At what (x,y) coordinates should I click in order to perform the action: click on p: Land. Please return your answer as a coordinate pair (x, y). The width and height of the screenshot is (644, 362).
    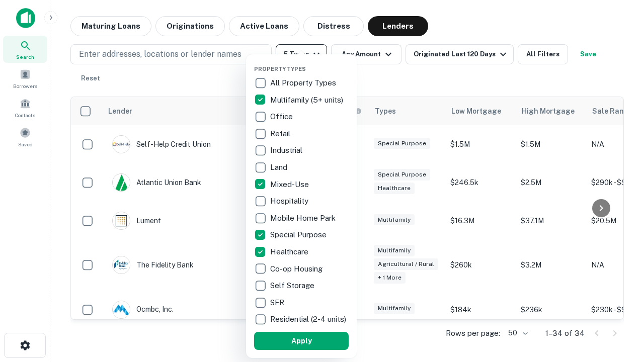
    Looking at the image, I should click on (280, 167).